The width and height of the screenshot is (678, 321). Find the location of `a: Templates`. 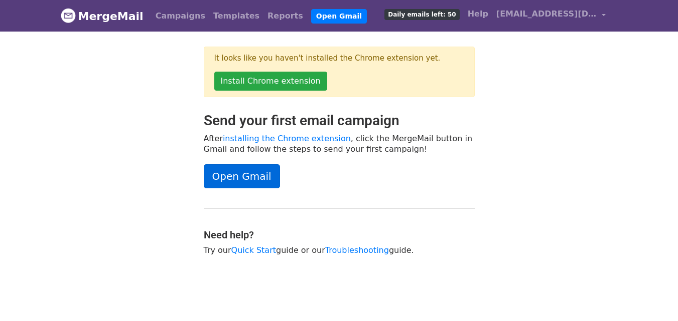

a: Templates is located at coordinates (236, 16).